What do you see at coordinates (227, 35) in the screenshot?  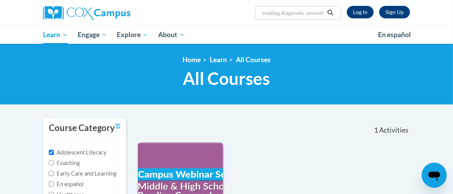 I see `div: Main menu` at bounding box center [227, 35].